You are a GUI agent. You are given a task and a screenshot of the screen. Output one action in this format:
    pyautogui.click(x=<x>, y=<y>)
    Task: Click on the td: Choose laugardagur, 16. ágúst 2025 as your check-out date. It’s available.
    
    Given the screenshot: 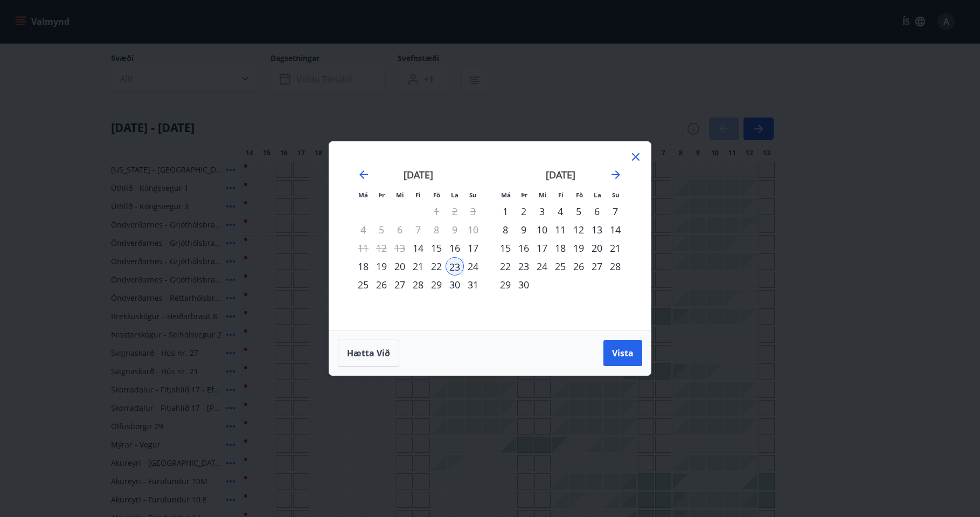 What is the action you would take?
    pyautogui.click(x=455, y=248)
    